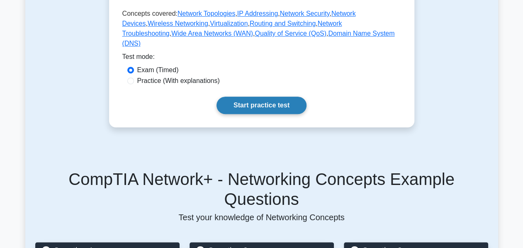 The width and height of the screenshot is (523, 248). What do you see at coordinates (261, 105) in the screenshot?
I see `a: Start practice test` at bounding box center [261, 105].